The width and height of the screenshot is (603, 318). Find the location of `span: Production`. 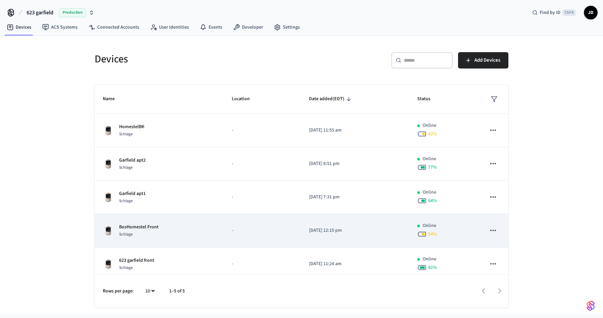

span: Production is located at coordinates (73, 13).